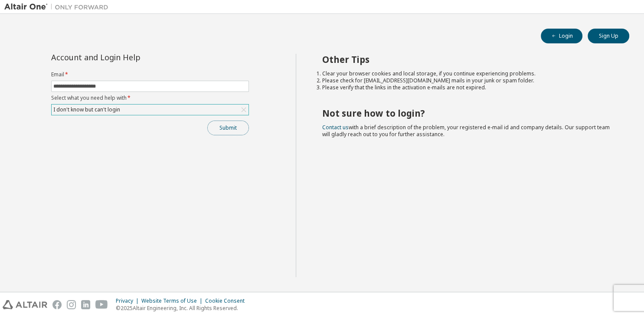  Describe the element at coordinates (183, 308) in the screenshot. I see `p: © 2025 Altair Engineering, Inc. All Rights Reserved.` at that location.